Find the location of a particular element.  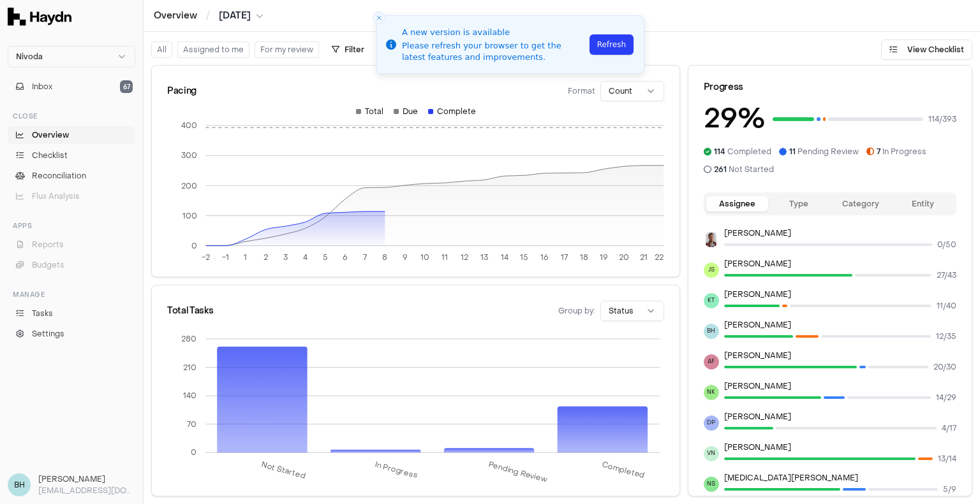

button: Assignee is located at coordinates (737, 204).